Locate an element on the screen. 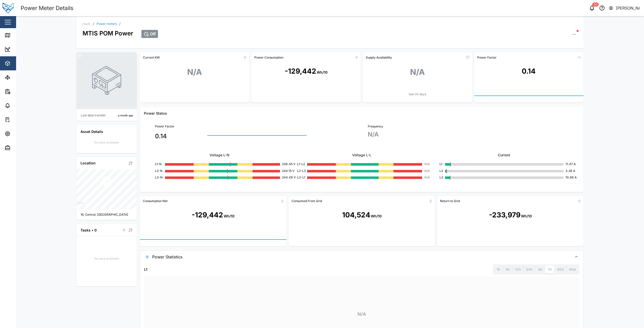 The width and height of the screenshot is (644, 328). a: Mapbox logo is located at coordinates (80, 205).